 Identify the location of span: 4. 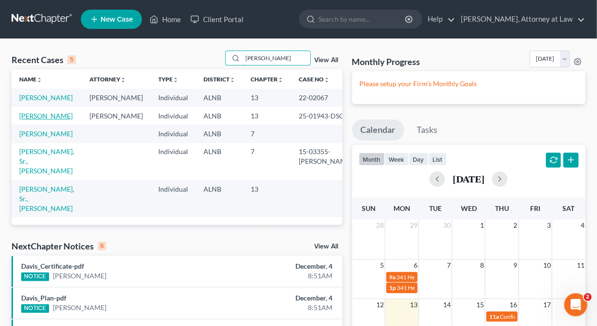
(583, 225).